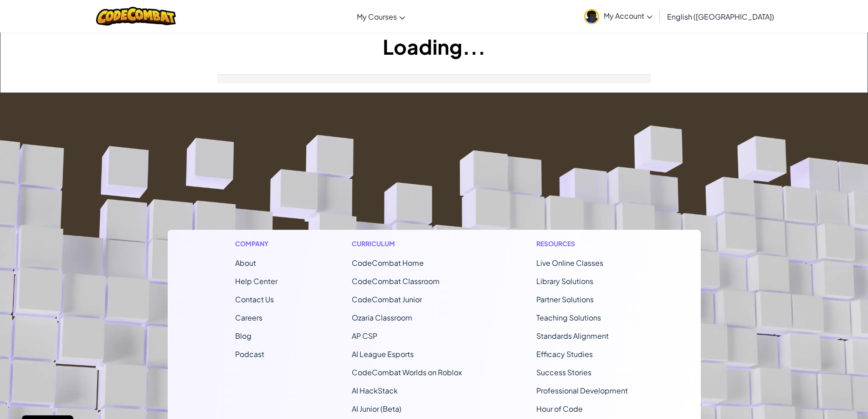 This screenshot has width=868, height=419. What do you see at coordinates (560, 408) in the screenshot?
I see `a: Hour of Code` at bounding box center [560, 408].